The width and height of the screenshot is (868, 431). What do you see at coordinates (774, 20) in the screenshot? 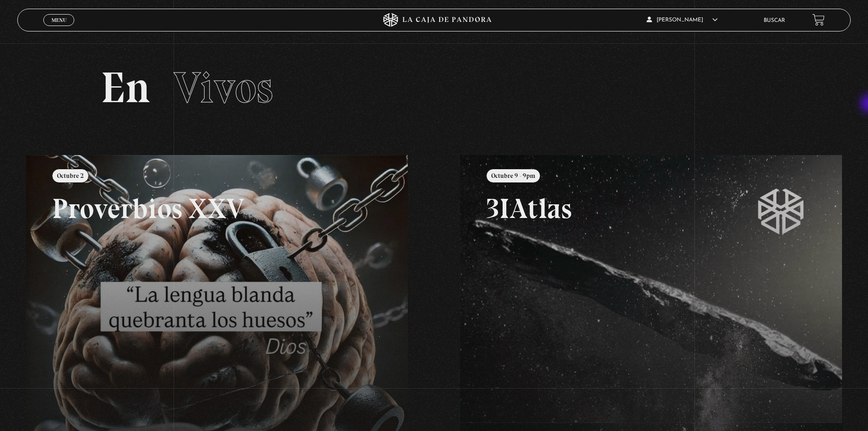
I see `a: Buscar` at bounding box center [774, 20].